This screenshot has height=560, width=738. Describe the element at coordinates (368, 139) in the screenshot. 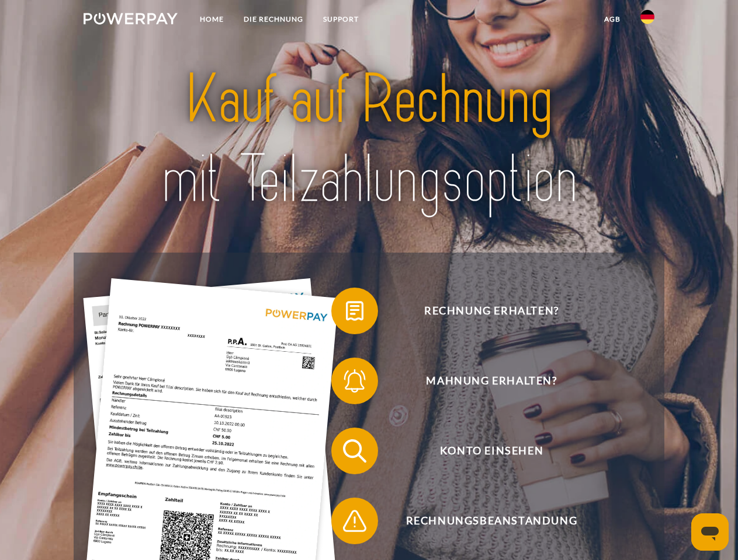

I see `img: title-powerpay_de.svg` at that location.